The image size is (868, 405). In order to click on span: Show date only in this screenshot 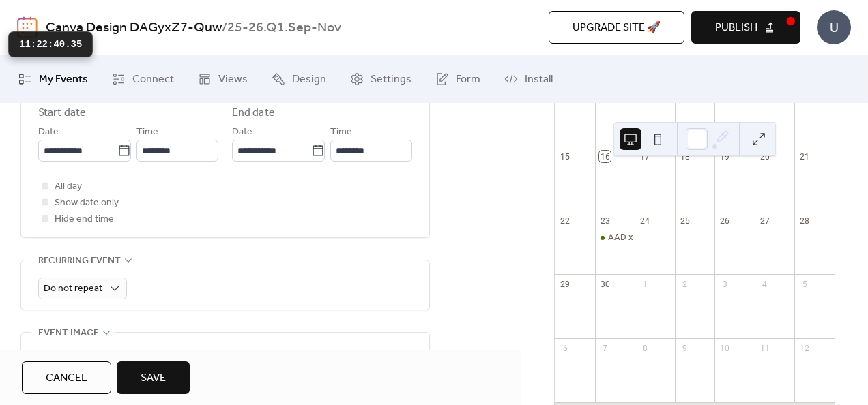, I will do `click(86, 203)`.